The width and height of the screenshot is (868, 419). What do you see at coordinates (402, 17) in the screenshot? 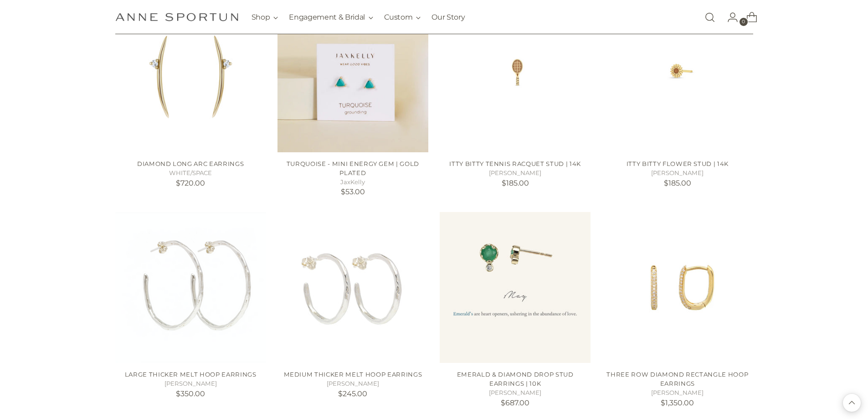
I see `button: Custom` at bounding box center [402, 17].